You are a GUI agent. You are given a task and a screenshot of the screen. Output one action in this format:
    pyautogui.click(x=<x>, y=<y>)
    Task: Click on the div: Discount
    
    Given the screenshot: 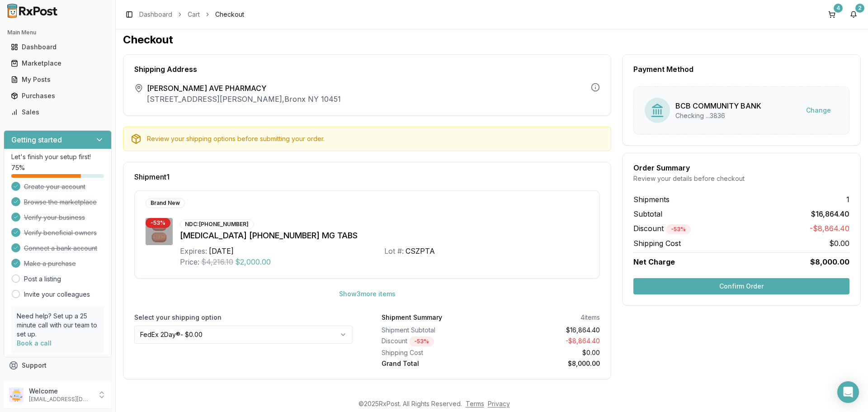 What is the action you would take?
    pyautogui.click(x=434, y=342)
    